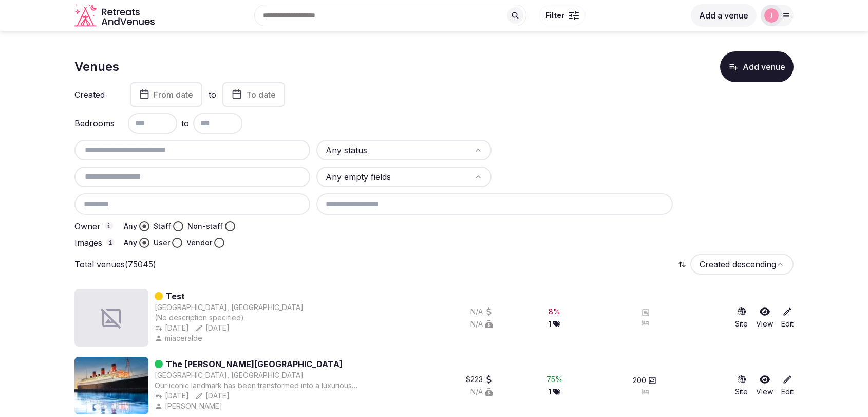 This screenshot has height=417, width=868. I want to click on label: Staff, so click(162, 226).